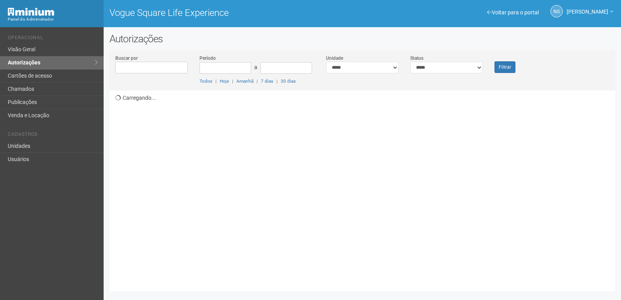 The height and width of the screenshot is (300, 621). I want to click on div: Carregando..., so click(365, 188).